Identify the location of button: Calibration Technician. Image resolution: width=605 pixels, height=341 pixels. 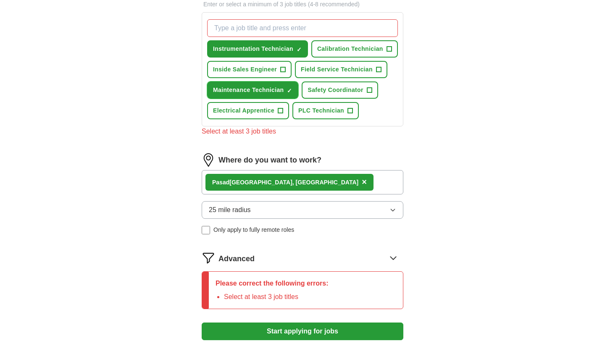
(354, 49).